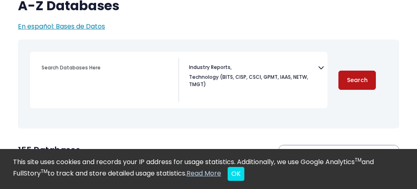 The image size is (417, 189). What do you see at coordinates (251, 81) in the screenshot?
I see `li: Technology (BITS, CISP, CSCI, GPMT, IAAS, NETW, TMGT)` at bounding box center [251, 81].